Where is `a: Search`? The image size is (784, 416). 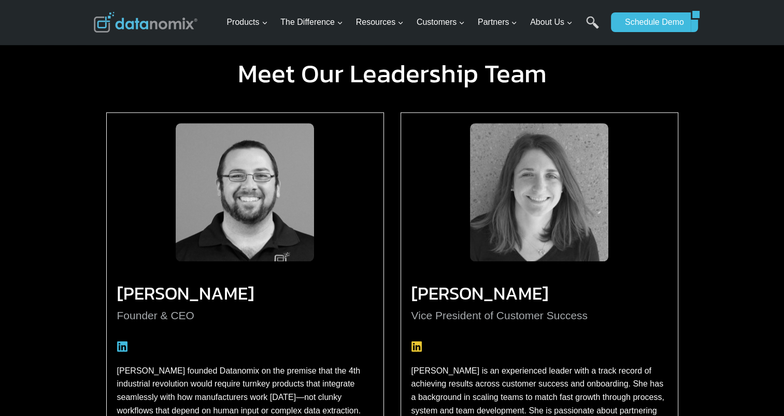
a: Search is located at coordinates (592, 27).